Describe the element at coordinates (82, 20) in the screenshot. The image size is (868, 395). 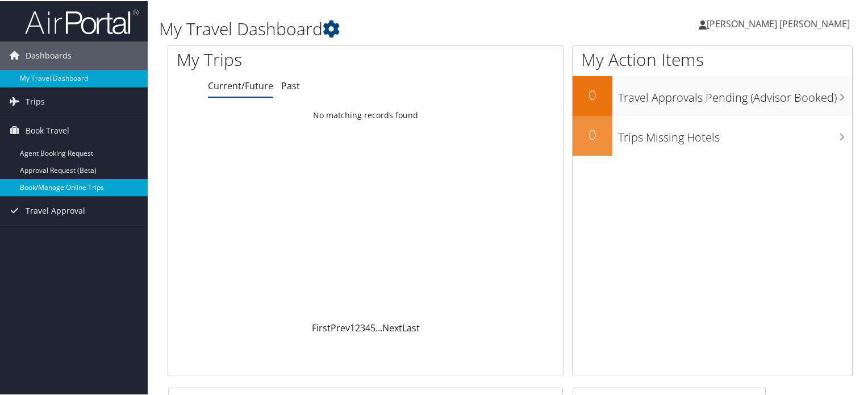
I see `img: airportal-logo.png` at that location.